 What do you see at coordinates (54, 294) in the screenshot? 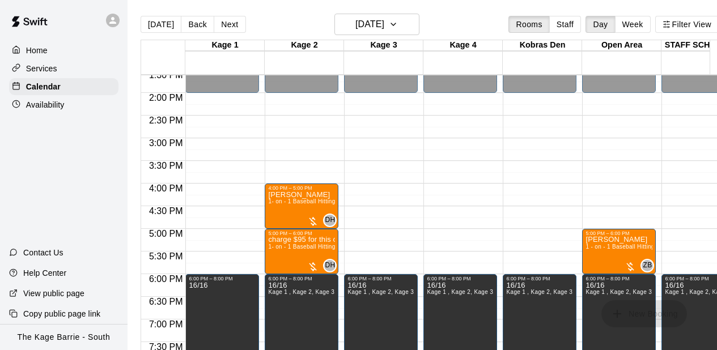
I see `p: View public page` at bounding box center [54, 294].